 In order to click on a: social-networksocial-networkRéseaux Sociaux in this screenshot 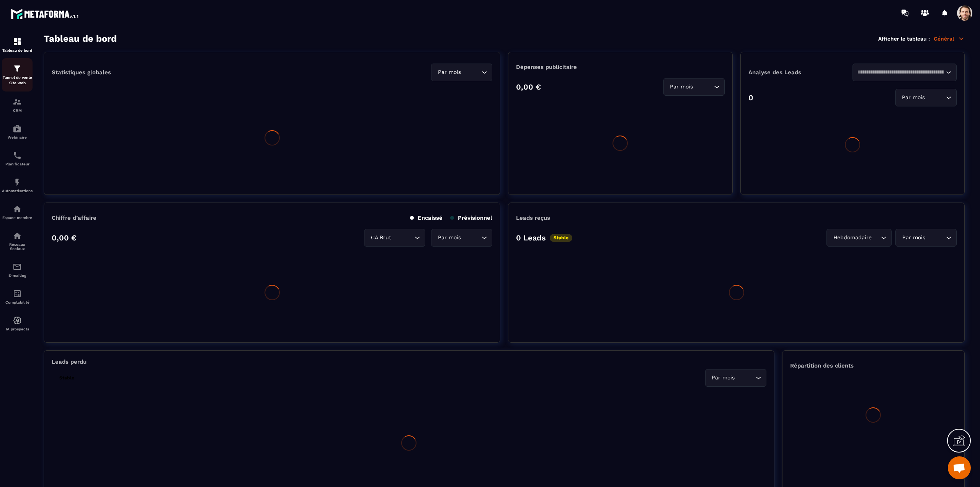, I will do `click(17, 241)`.